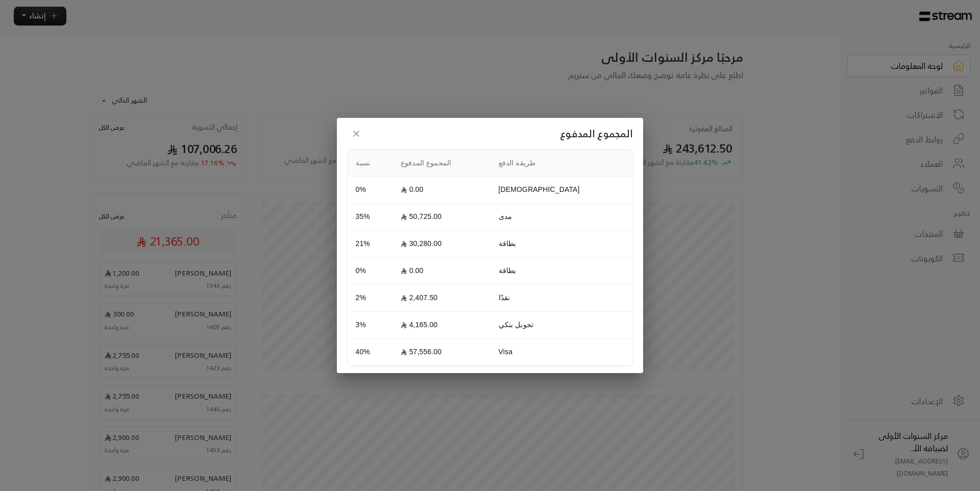  What do you see at coordinates (562, 298) in the screenshot?
I see `td: نقدًا` at bounding box center [562, 298].